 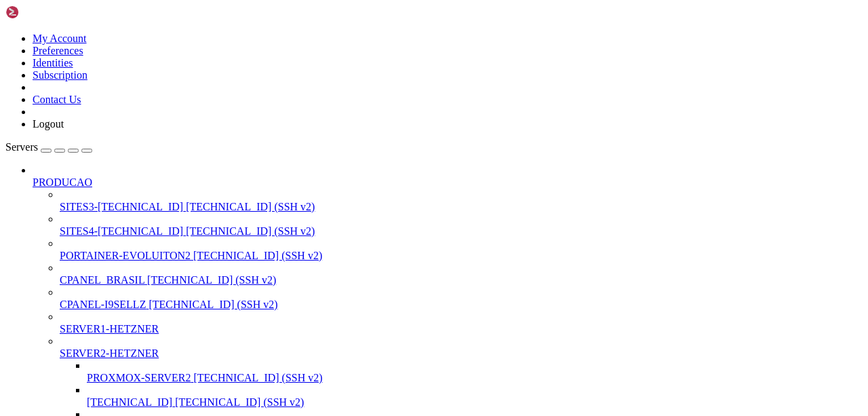 What do you see at coordinates (53, 62) in the screenshot?
I see `a: Identities` at bounding box center [53, 62].